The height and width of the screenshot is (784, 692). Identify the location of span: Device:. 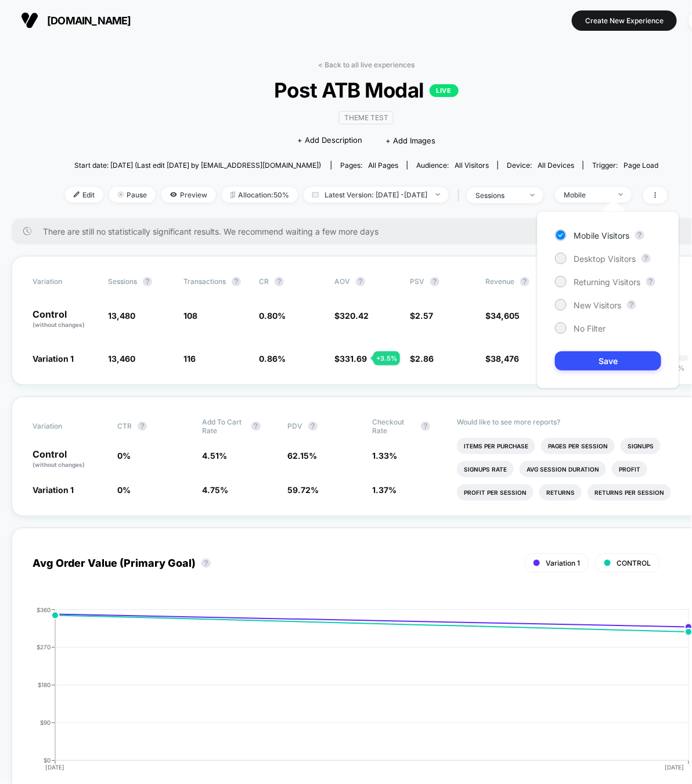
(540, 164).